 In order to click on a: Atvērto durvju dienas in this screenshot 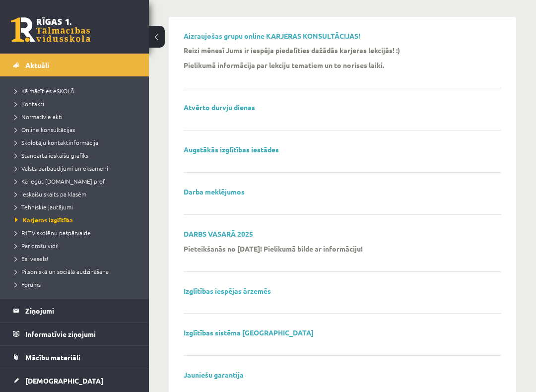, I will do `click(219, 107)`.